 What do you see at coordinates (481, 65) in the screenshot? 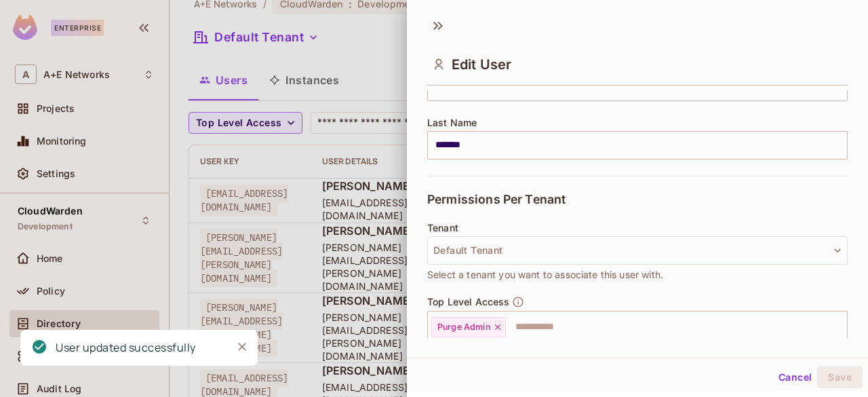
I see `span: Edit User` at bounding box center [481, 65].